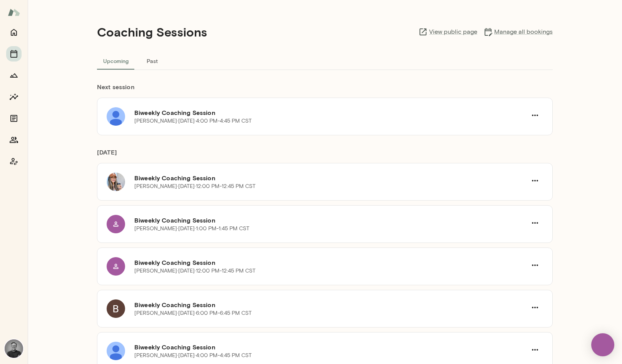  What do you see at coordinates (14, 97) in the screenshot?
I see `button: Insights` at bounding box center [14, 97].